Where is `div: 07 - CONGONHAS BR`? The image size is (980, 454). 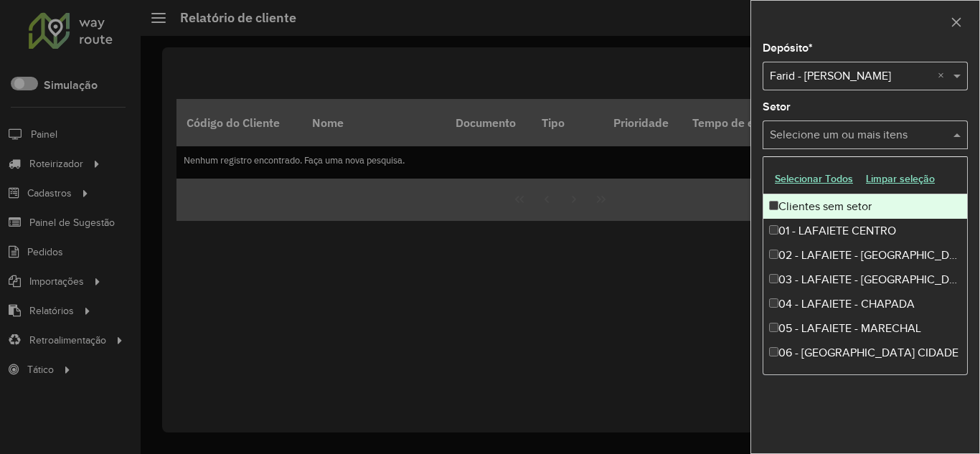
div: 07 - CONGONHAS BR is located at coordinates (865, 377).